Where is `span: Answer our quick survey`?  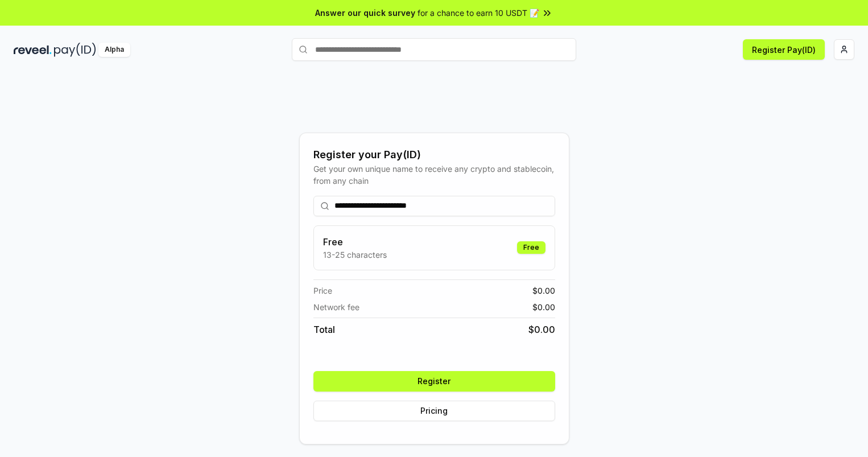
span: Answer our quick survey is located at coordinates (365, 12).